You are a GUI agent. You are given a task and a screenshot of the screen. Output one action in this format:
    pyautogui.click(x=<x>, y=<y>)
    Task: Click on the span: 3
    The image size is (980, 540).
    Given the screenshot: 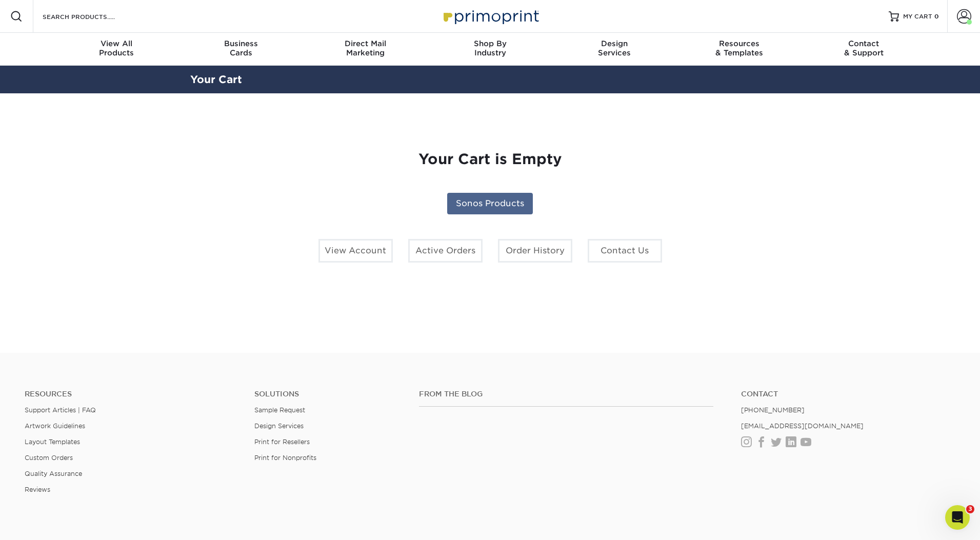 What is the action you would take?
    pyautogui.click(x=970, y=509)
    